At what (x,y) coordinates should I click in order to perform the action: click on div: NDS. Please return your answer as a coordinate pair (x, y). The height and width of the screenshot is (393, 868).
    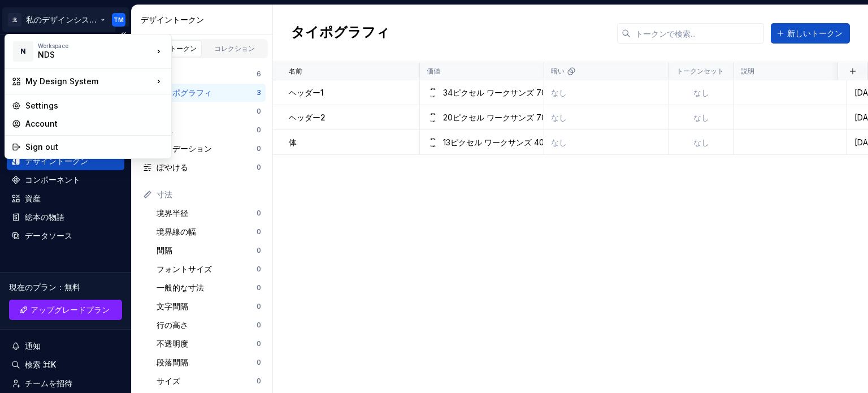
    Looking at the image, I should click on (86, 55).